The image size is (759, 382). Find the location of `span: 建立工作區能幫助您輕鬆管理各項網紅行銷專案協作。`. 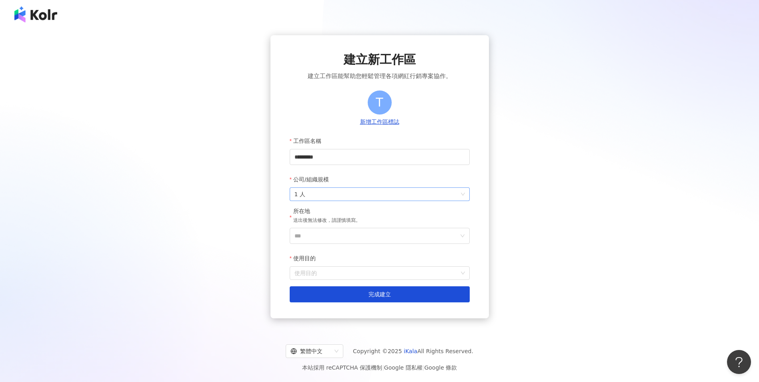

span: 建立工作區能幫助您輕鬆管理各項網紅行銷專案協作。 is located at coordinates (380, 76).